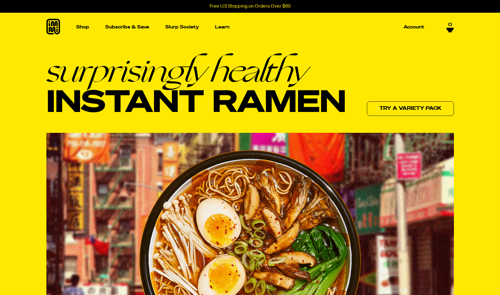 The width and height of the screenshot is (500, 295). Describe the element at coordinates (82, 27) in the screenshot. I see `p: Shop` at that location.